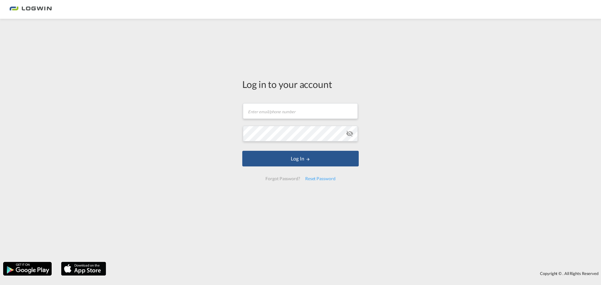  Describe the element at coordinates (282, 179) in the screenshot. I see `div: Forgot Password?` at that location.